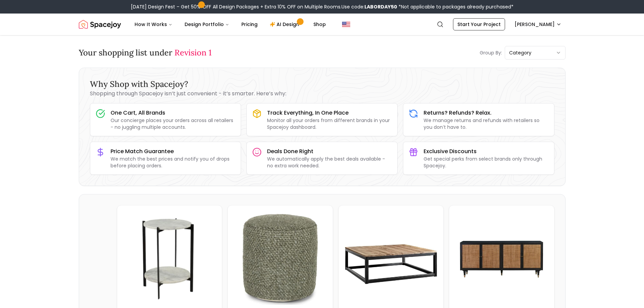 The image size is (644, 308). What do you see at coordinates (173, 113) in the screenshot?
I see `h3: One Cart, All Brands` at bounding box center [173, 113].